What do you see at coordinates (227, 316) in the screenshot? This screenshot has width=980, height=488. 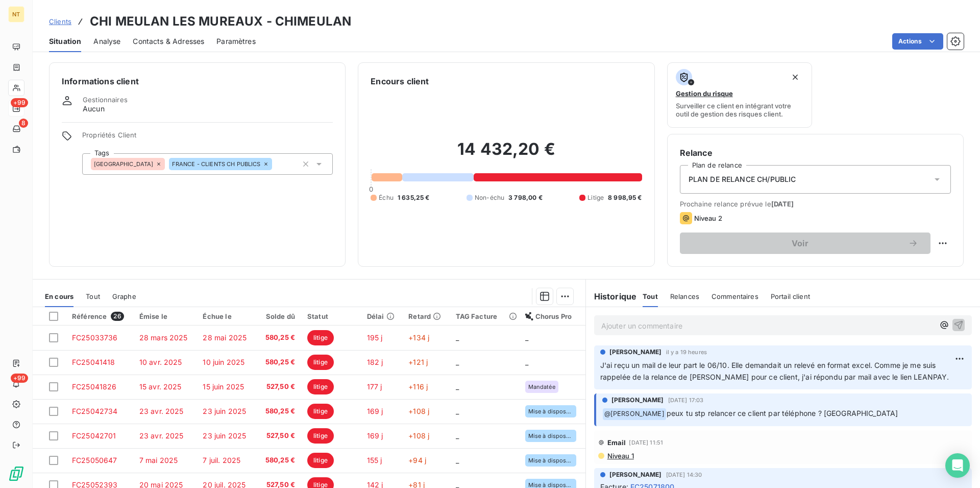 I see `div: Échue le` at bounding box center [227, 316].